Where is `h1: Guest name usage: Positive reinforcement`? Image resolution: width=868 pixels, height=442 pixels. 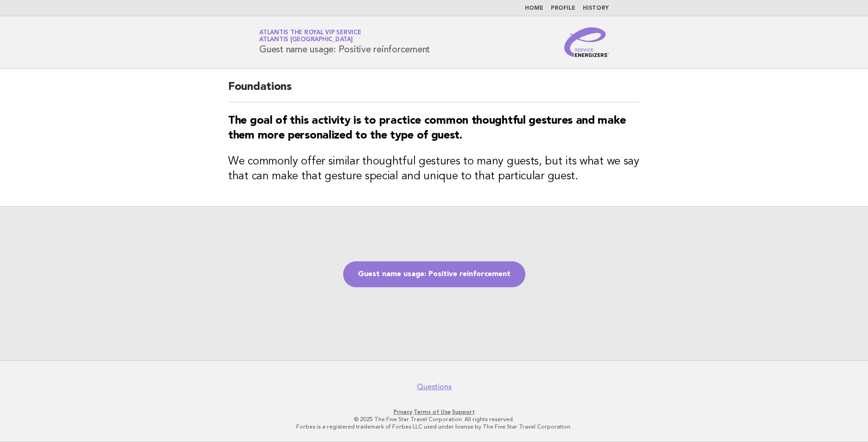 h1: Guest name usage: Positive reinforcement is located at coordinates (344, 42).